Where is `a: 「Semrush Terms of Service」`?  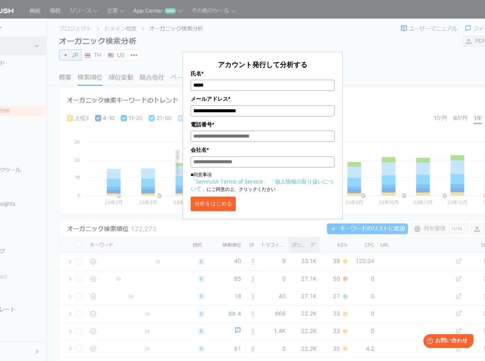
a: 「Semrush Terms of Service」 is located at coordinates (229, 181).